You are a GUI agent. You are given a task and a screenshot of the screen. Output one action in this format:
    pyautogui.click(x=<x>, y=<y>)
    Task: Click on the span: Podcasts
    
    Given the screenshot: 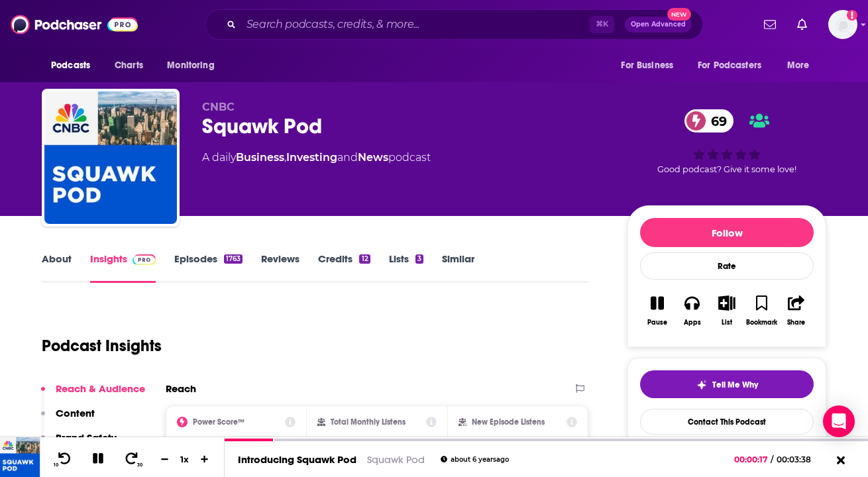 What is the action you would take?
    pyautogui.click(x=70, y=66)
    